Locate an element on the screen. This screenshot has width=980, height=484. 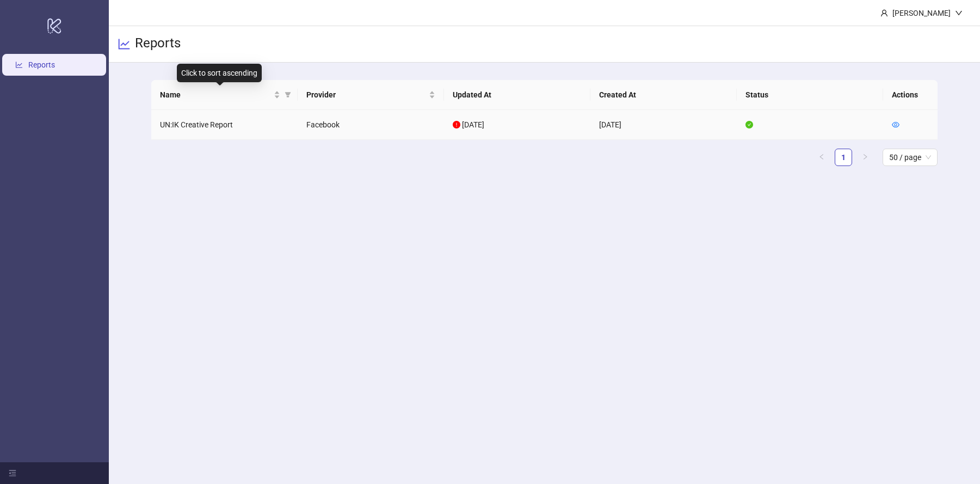
th: Updated At is located at coordinates (517, 94).